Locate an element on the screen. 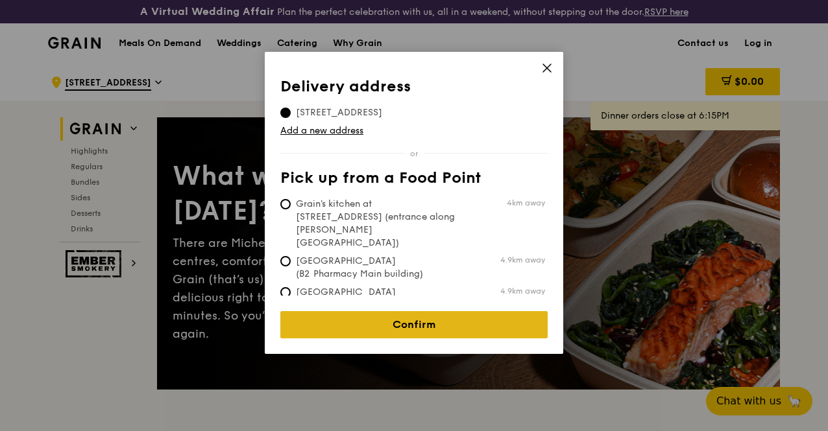 The width and height of the screenshot is (828, 431). a: Confirm is located at coordinates (414, 325).